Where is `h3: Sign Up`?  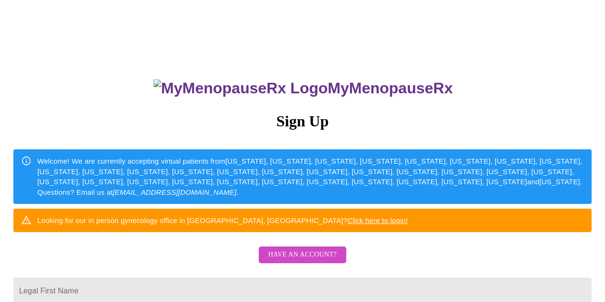
h3: Sign Up is located at coordinates (302, 121).